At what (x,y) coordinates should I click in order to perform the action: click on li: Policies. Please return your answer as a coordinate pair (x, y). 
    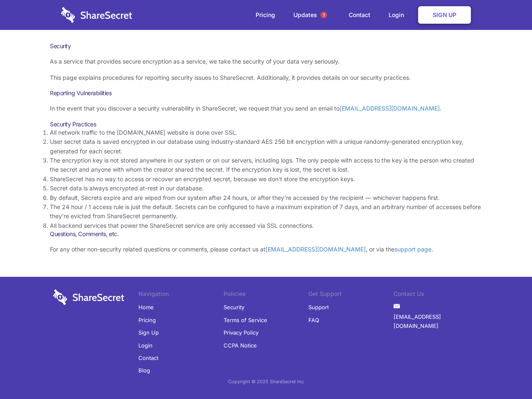
    Looking at the image, I should click on (266, 295).